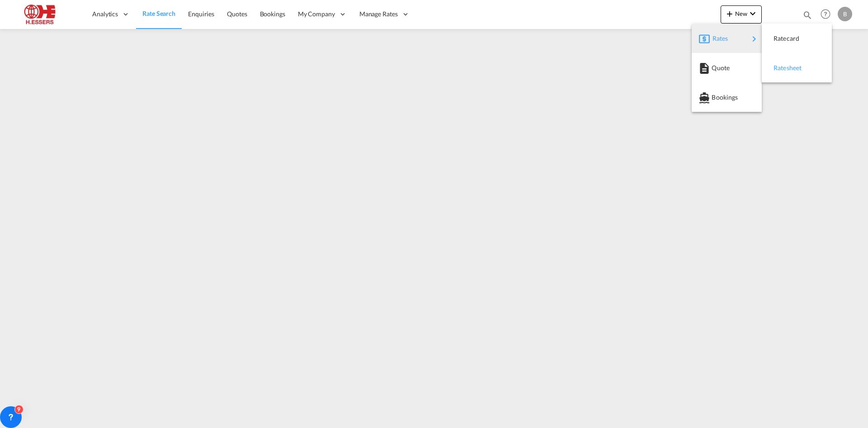  Describe the element at coordinates (779, 39) in the screenshot. I see `span: Ratecard` at that location.